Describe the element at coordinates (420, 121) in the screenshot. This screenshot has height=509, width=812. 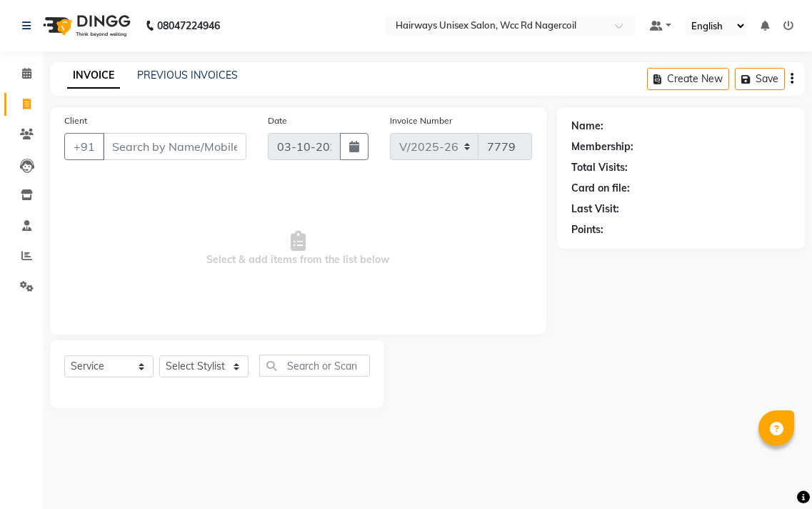
I see `label: Invoice Number` at that location.